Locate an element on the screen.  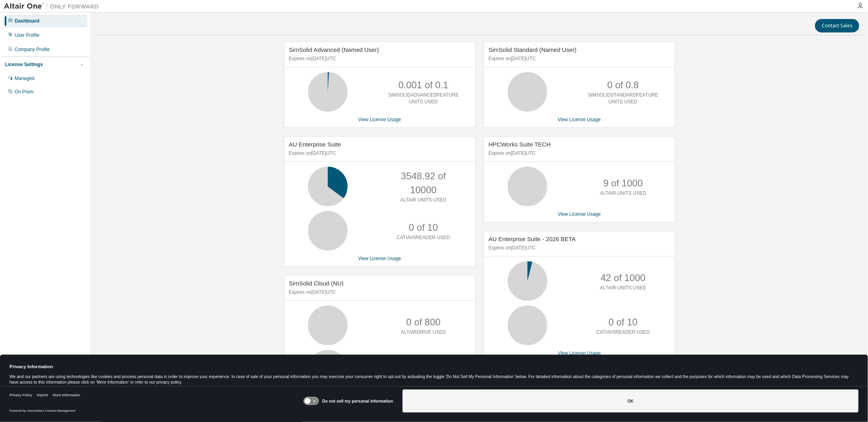
div: License Settings is located at coordinates (24, 65).